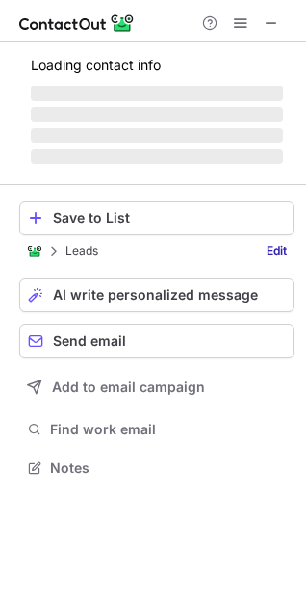  Describe the element at coordinates (168, 430) in the screenshot. I see `span: Find work email` at that location.